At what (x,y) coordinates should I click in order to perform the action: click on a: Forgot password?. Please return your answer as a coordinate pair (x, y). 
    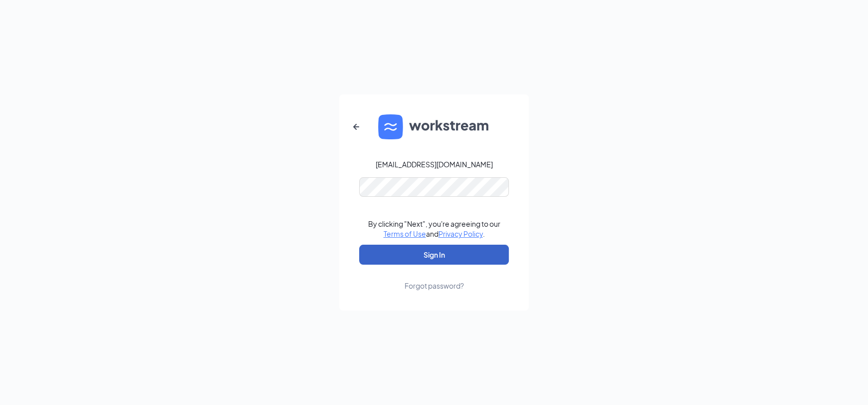
    Looking at the image, I should click on (434, 277).